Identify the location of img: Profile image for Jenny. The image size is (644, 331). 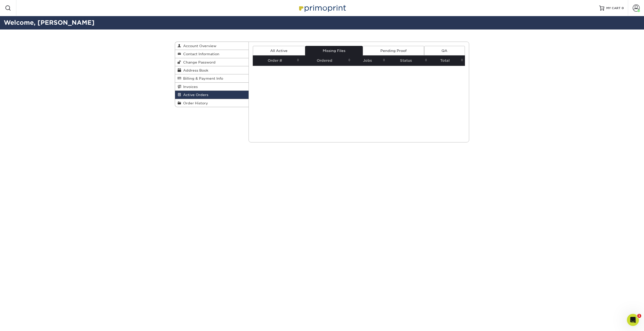
(18, 7).